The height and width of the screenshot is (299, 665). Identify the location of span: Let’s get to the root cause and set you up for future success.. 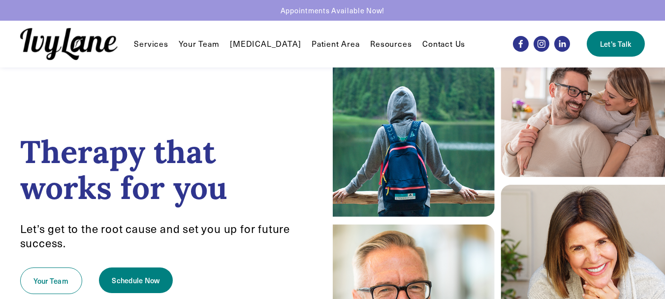
(156, 235).